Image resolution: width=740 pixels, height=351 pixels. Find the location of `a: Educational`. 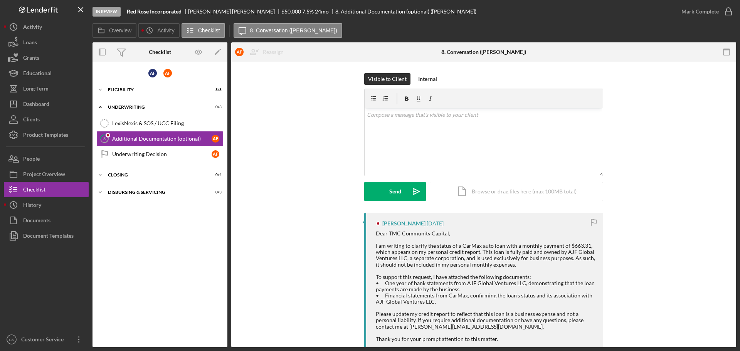

a: Educational is located at coordinates (46, 73).